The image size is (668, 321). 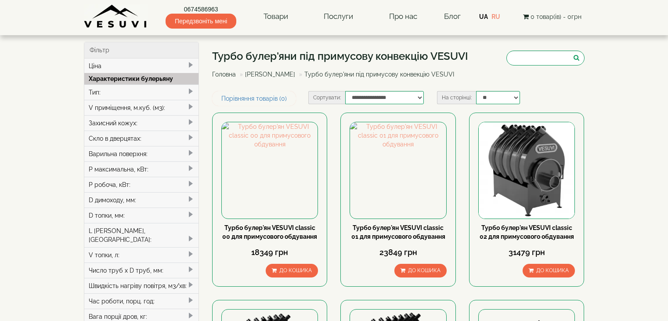 I want to click on a: Турбо булер'ян VESUVI classic 00 для примусового обдування, so click(x=270, y=232).